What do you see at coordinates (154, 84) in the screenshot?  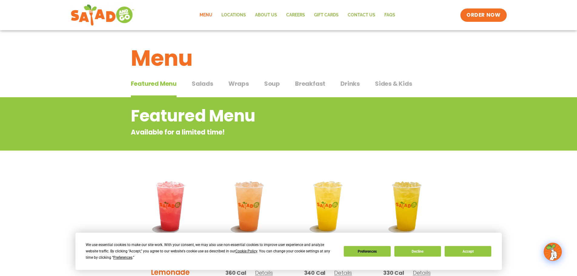 I see `span: Featured Menu` at bounding box center [154, 84].